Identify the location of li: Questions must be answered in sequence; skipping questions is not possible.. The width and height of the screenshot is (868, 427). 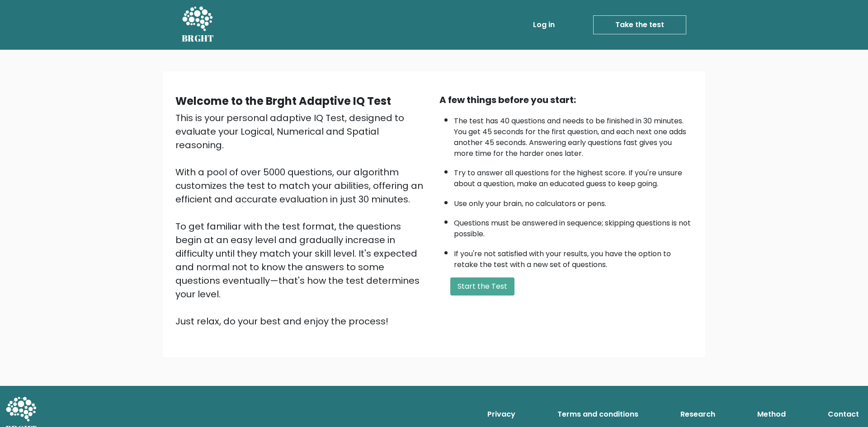
(573, 226).